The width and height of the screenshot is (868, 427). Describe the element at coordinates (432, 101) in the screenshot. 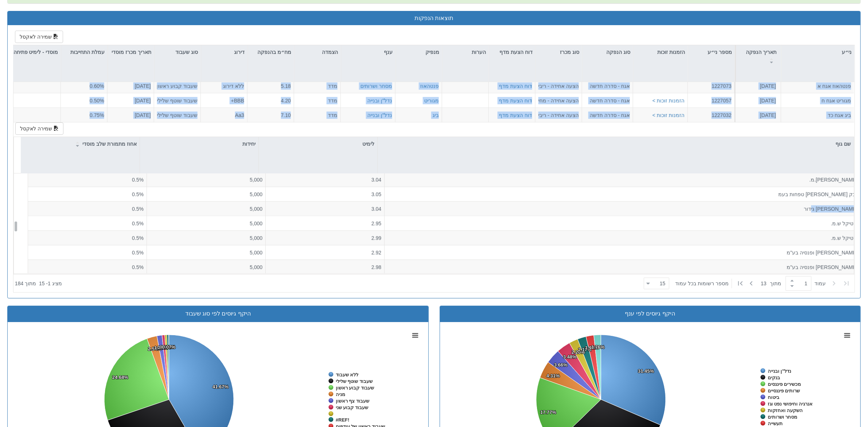

I see `button: מגוריט` at that location.